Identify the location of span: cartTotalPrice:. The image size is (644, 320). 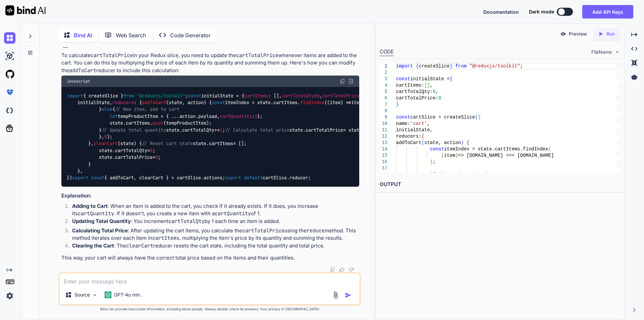
(417, 98).